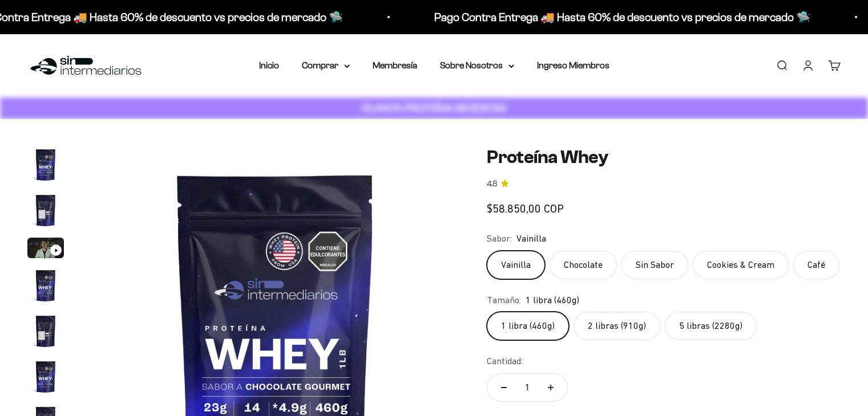 The image size is (868, 416). Describe the element at coordinates (477, 65) in the screenshot. I see `summary: Sobre Nosotros` at that location.